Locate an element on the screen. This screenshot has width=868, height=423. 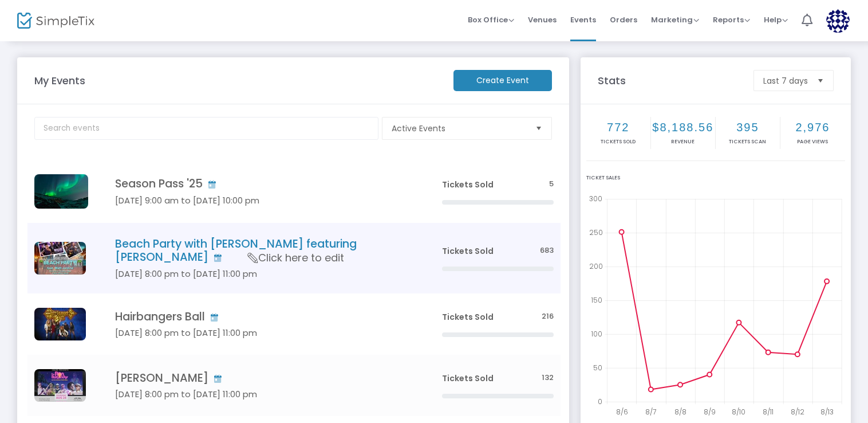
input: Search events is located at coordinates (206, 128).